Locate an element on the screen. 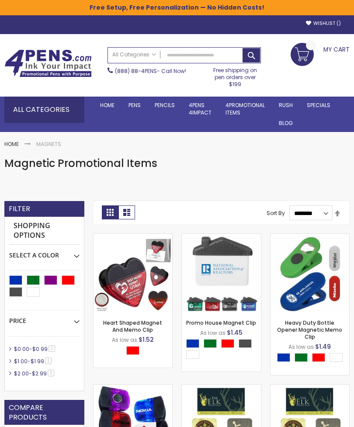 Image resolution: width=354 pixels, height=427 pixels. span: 4Pens 4impact is located at coordinates (200, 108).